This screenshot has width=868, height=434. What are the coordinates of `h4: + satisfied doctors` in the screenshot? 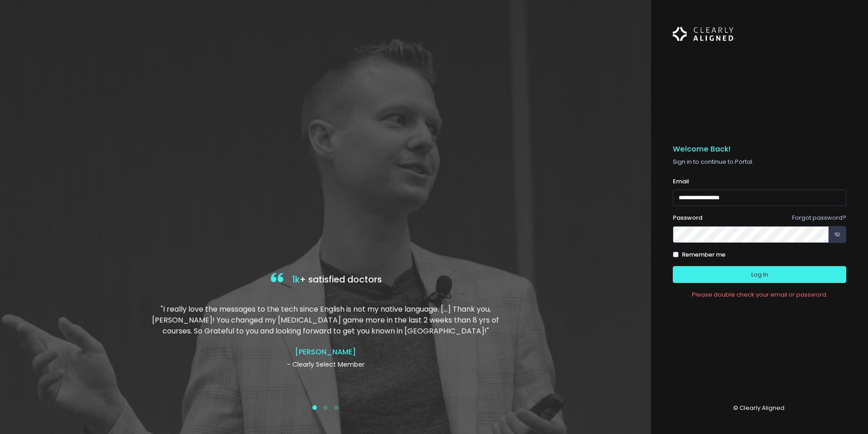 It's located at (325, 280).